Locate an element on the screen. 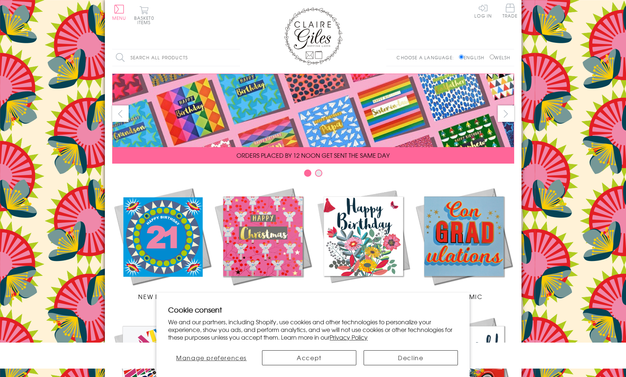  input: Welsh is located at coordinates (492, 57).